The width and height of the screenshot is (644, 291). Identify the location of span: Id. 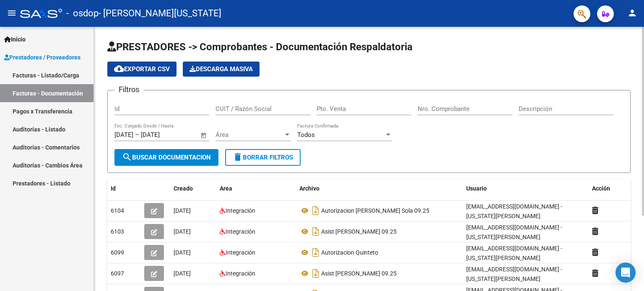
(113, 189).